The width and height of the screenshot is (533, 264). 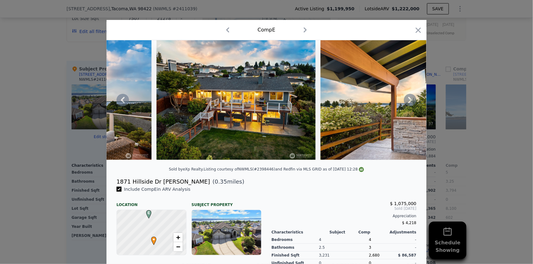 What do you see at coordinates (178, 247) in the screenshot?
I see `a: Zoom out` at bounding box center [178, 247].